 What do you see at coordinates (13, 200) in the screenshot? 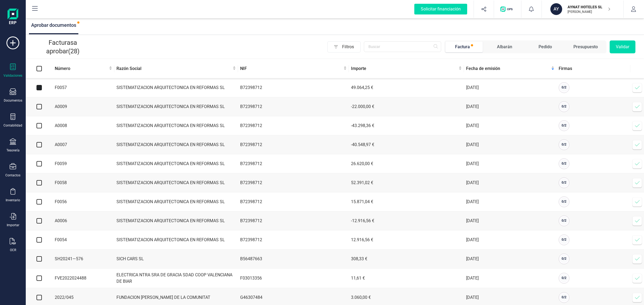
I see `div: Inventario` at bounding box center [13, 200].